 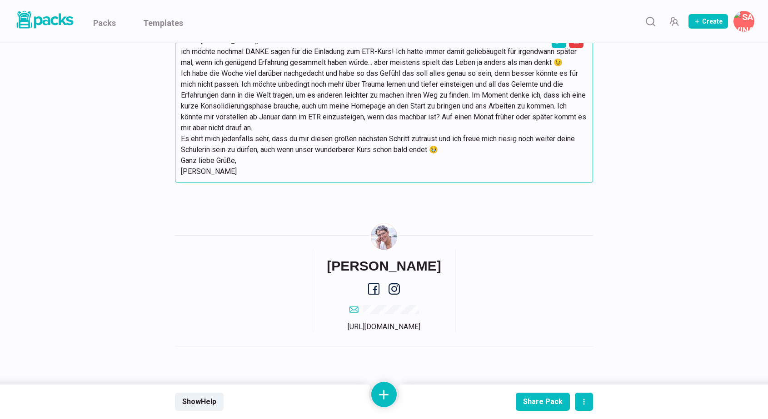 I want to click on button: actions, so click(x=584, y=402).